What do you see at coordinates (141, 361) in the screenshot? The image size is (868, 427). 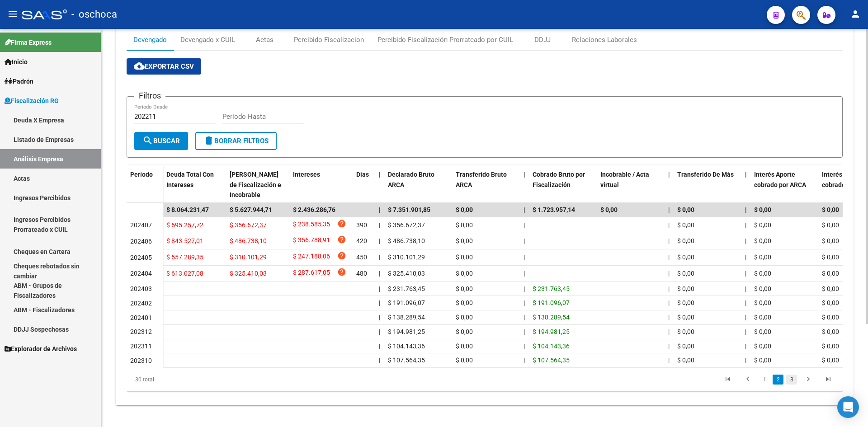 I see `span: 202310` at bounding box center [141, 361].